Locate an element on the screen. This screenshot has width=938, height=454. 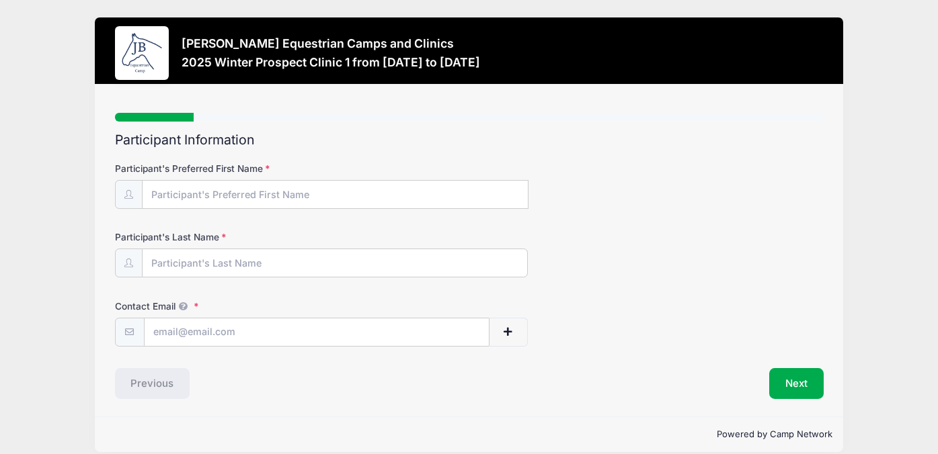
input: email@email.com is located at coordinates (317, 332).